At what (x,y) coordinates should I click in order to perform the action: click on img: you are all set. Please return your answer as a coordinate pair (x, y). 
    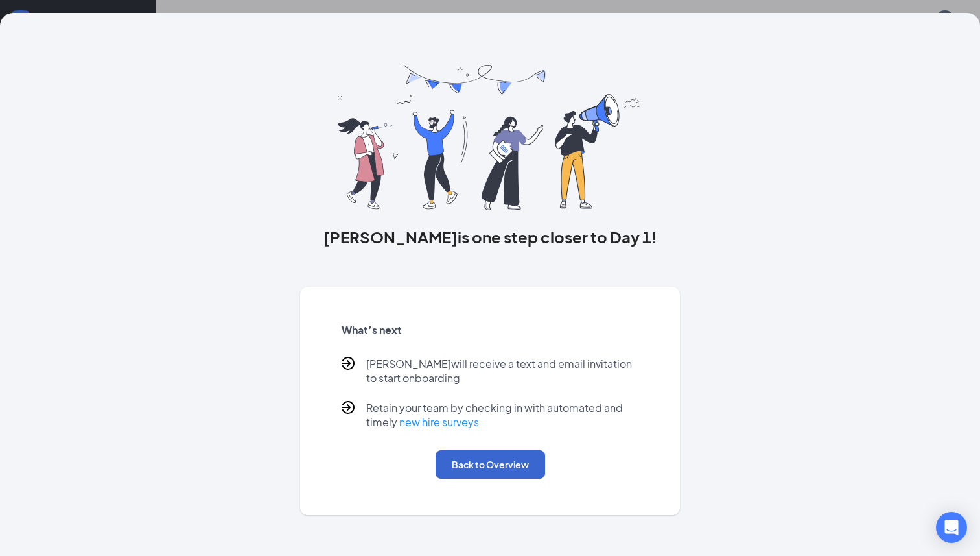
    Looking at the image, I should click on (490, 138).